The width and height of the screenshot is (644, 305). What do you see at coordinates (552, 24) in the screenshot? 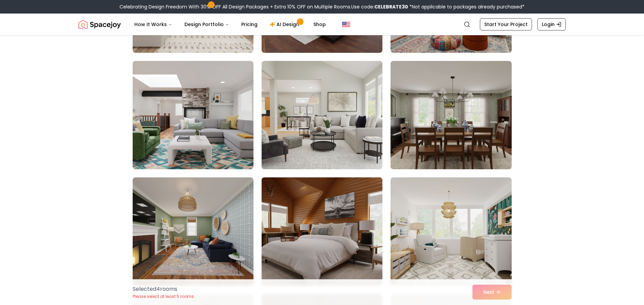
I see `a: Login` at bounding box center [552, 24].